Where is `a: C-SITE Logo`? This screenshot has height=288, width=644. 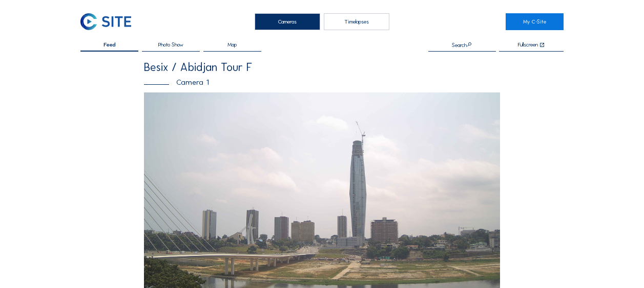
a: C-SITE Logo is located at coordinates (109, 22).